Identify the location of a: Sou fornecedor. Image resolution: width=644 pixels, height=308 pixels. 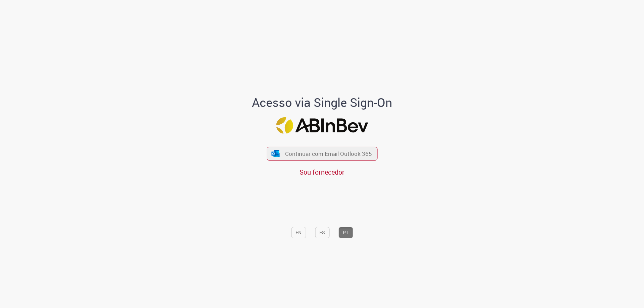
(322, 172).